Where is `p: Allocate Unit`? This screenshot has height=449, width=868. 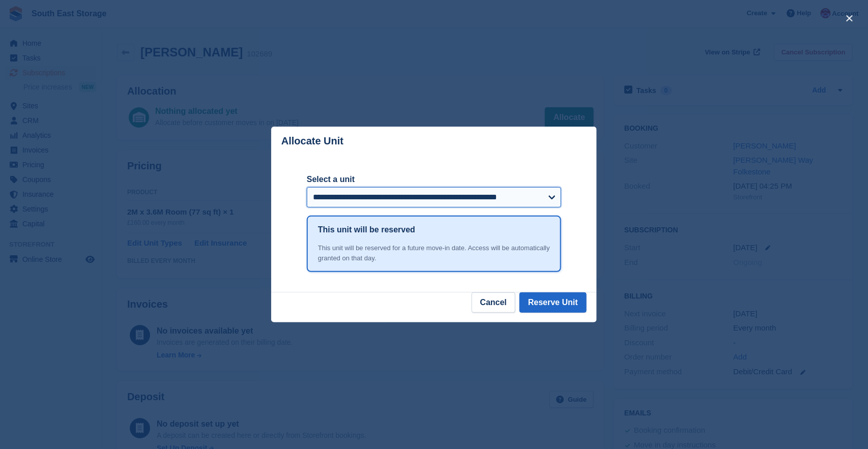 p: Allocate Unit is located at coordinates (313, 141).